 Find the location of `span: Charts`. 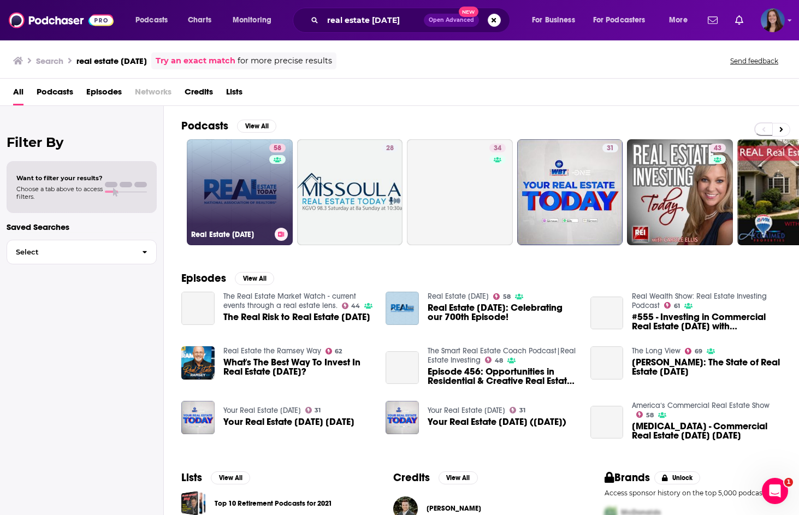

span: Charts is located at coordinates (199, 20).